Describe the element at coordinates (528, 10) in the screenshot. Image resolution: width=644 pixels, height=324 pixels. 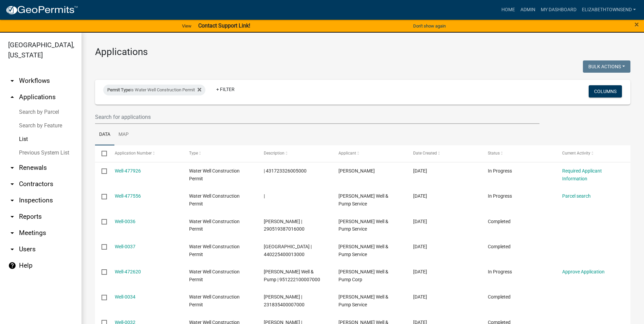
I see `a: Admin` at that location.